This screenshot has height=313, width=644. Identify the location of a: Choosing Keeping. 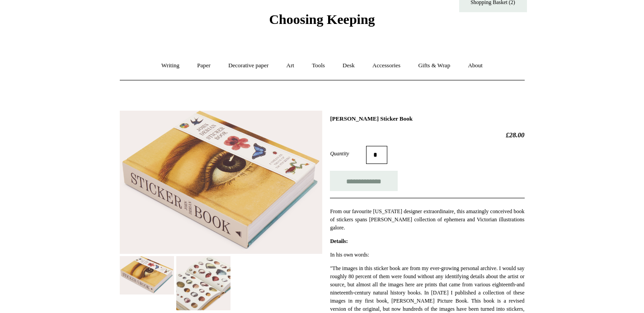
(322, 22).